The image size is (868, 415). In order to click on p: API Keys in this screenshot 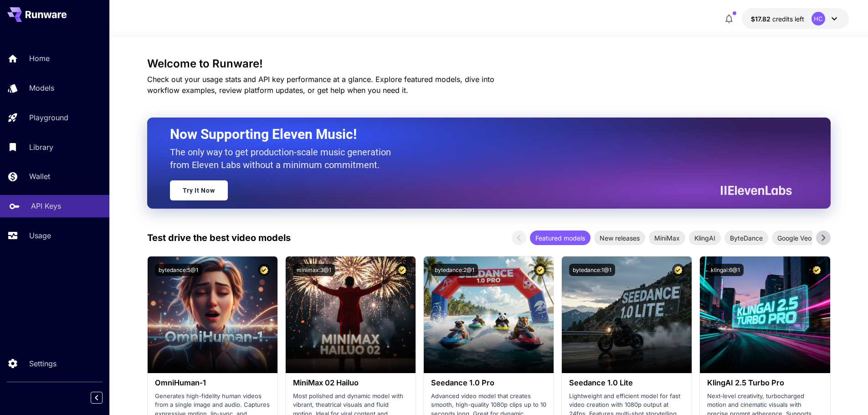, I will do `click(46, 206)`.